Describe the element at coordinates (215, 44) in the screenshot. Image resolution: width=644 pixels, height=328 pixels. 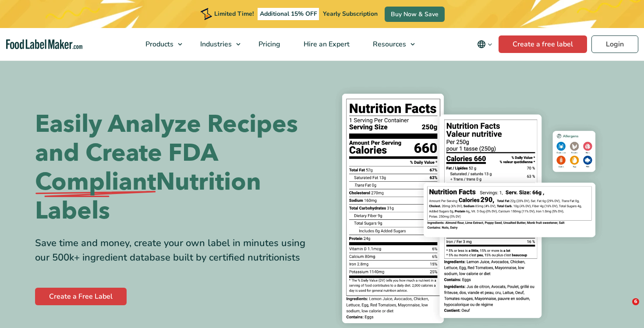
I see `span: Industries` at that location.